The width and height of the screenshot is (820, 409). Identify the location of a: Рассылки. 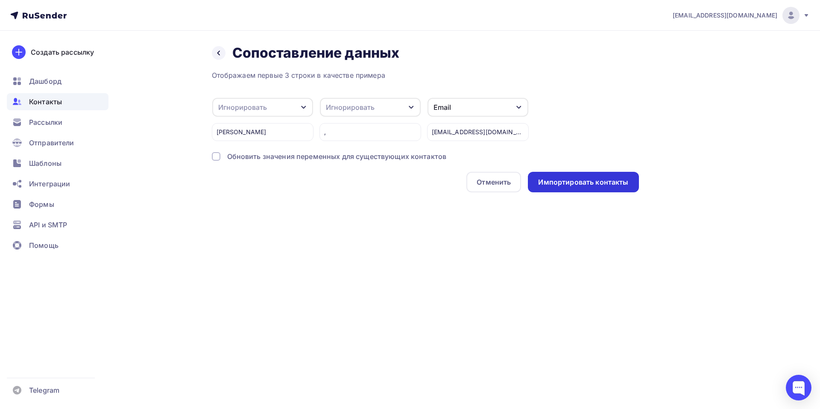
(58, 122).